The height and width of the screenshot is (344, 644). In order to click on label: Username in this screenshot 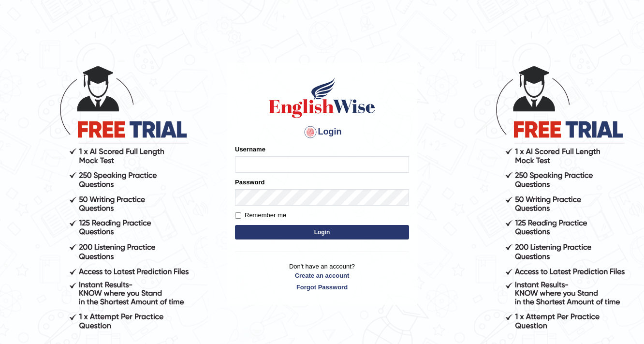, I will do `click(250, 149)`.